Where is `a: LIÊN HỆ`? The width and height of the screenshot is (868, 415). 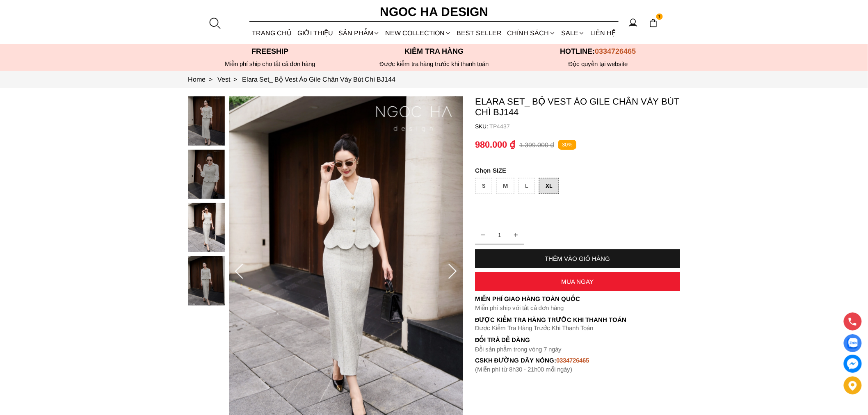
a: LIÊN HỆ is located at coordinates (604, 32).